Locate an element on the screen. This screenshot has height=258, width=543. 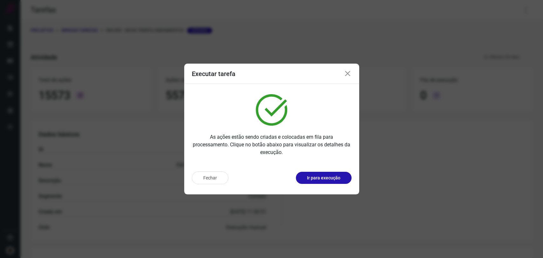
p: As ações estão sendo criadas e colocadas em fila para processamento. Clique no botão abaixo para ... is located at coordinates (271, 145).